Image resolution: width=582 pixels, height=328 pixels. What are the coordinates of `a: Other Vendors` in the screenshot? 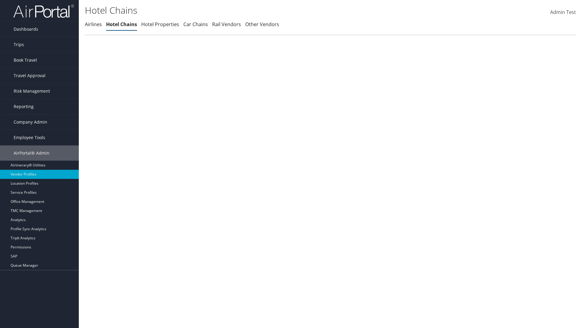 It's located at (262, 24).